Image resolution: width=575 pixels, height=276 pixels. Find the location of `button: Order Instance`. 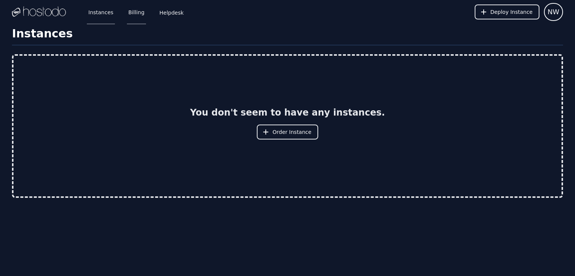

button: Order Instance is located at coordinates (288, 132).